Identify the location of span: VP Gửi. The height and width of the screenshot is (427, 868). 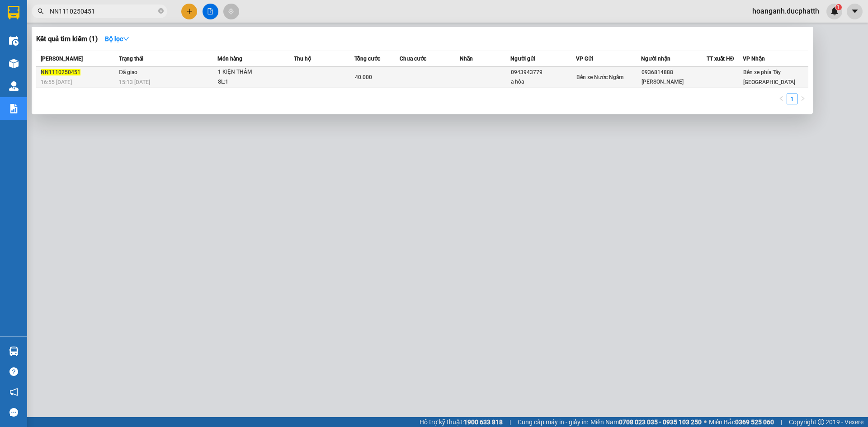
(584, 59).